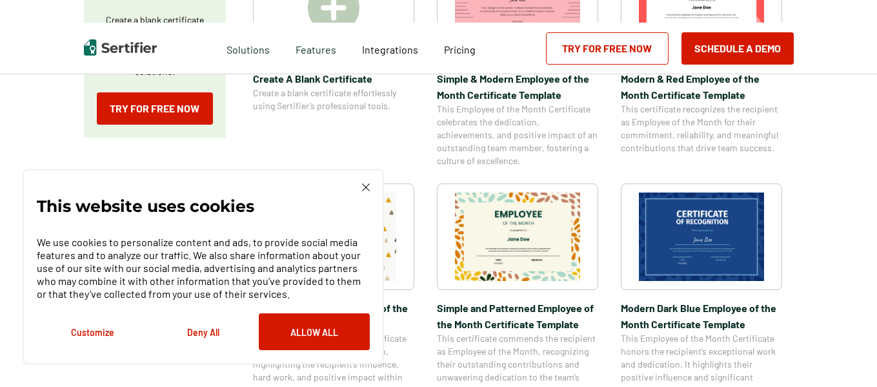  What do you see at coordinates (155, 46) in the screenshot?
I see `p: Create a blank certificate with Sertifier for professional presentations, credentials, and custom...` at bounding box center [155, 46].